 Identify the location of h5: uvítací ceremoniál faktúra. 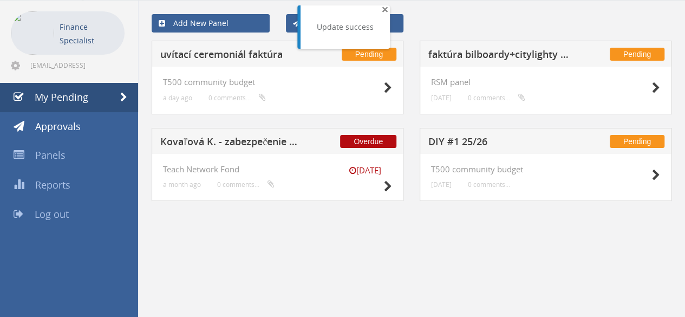
(231, 56).